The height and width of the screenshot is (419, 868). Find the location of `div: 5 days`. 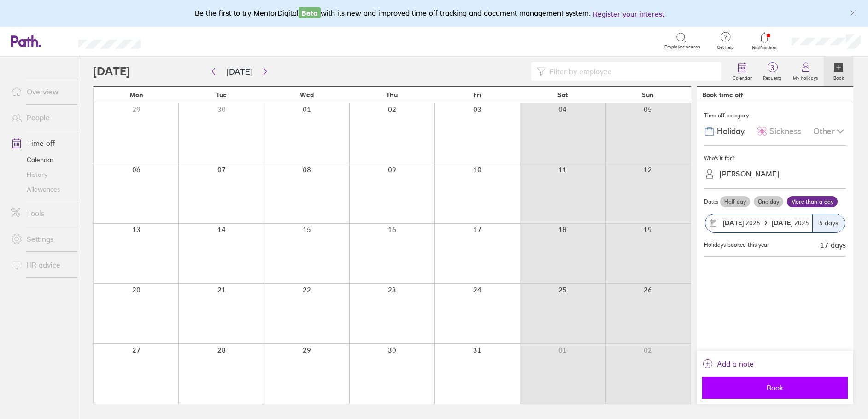

div: 5 days is located at coordinates (828, 223).